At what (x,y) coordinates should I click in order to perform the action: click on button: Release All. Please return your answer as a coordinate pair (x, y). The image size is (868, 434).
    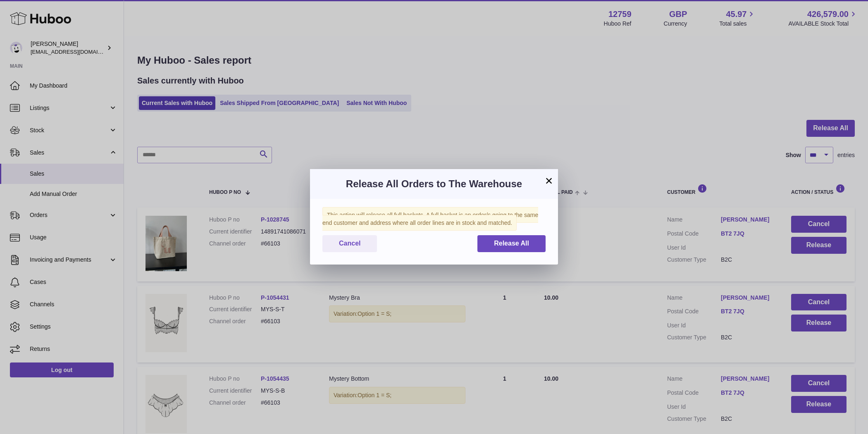
    Looking at the image, I should click on (511, 244).